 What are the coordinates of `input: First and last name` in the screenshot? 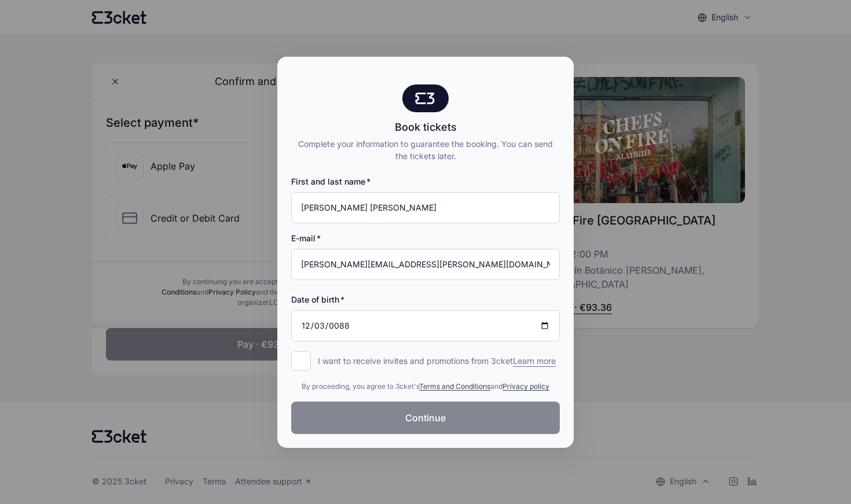 It's located at (426, 208).